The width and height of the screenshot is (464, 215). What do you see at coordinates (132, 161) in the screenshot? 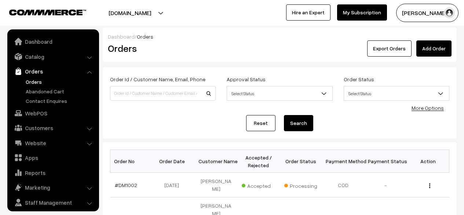
I see `th: Order No` at bounding box center [132, 161].